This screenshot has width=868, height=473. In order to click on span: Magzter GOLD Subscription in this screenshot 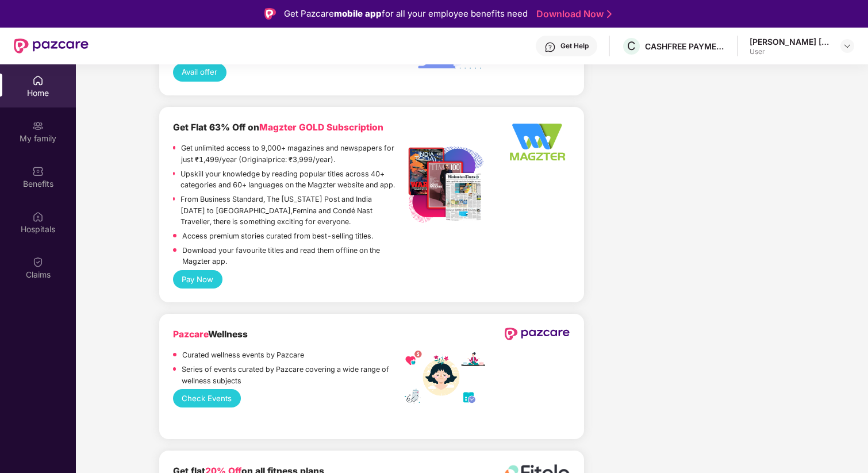, I will do `click(321, 127)`.